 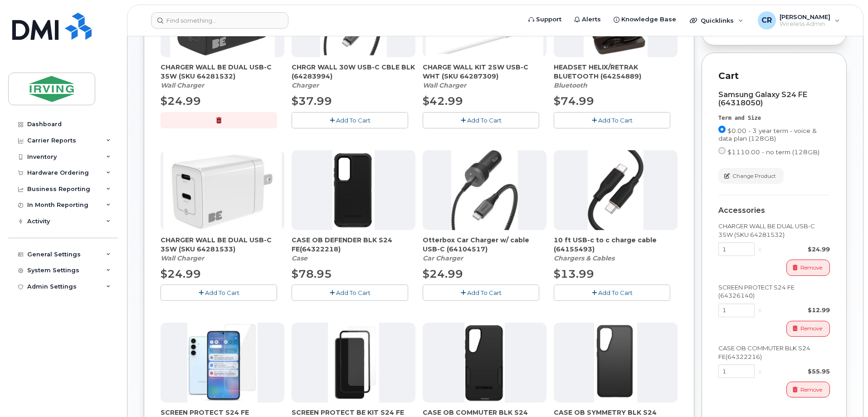 I want to click on img: s24_FE_ob_com.png, so click(x=484, y=363).